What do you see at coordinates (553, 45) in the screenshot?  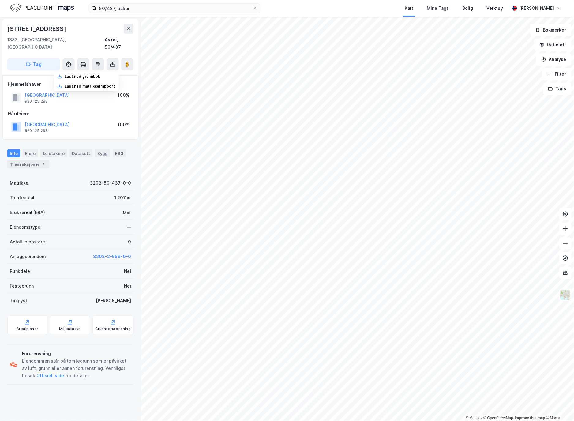 I see `button: Datasett` at bounding box center [553, 45].